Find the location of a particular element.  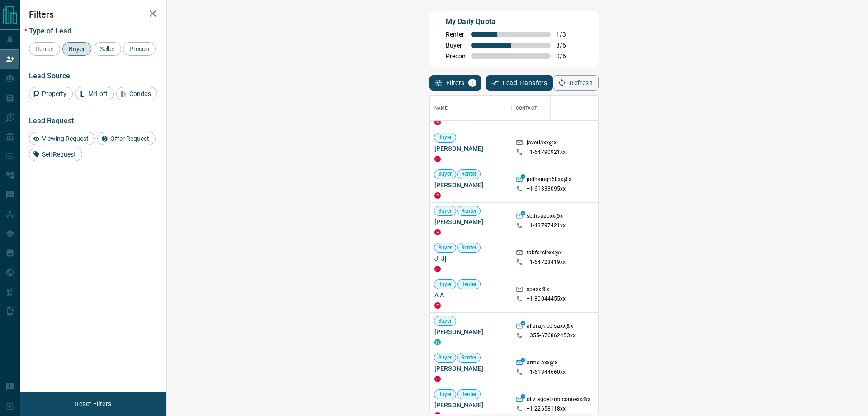

p: +1- 22658118xx is located at coordinates (546, 409).